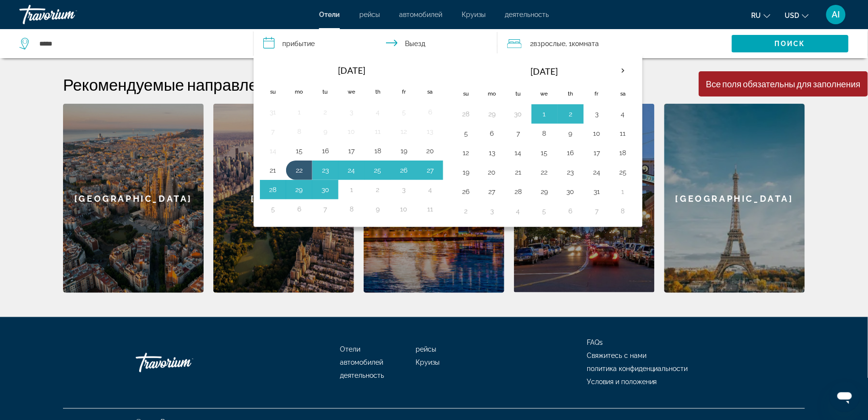 The height and width of the screenshot is (420, 868). What do you see at coordinates (783, 84) in the screenshot?
I see `div: Все поля обязательны для заполнения` at bounding box center [783, 84].